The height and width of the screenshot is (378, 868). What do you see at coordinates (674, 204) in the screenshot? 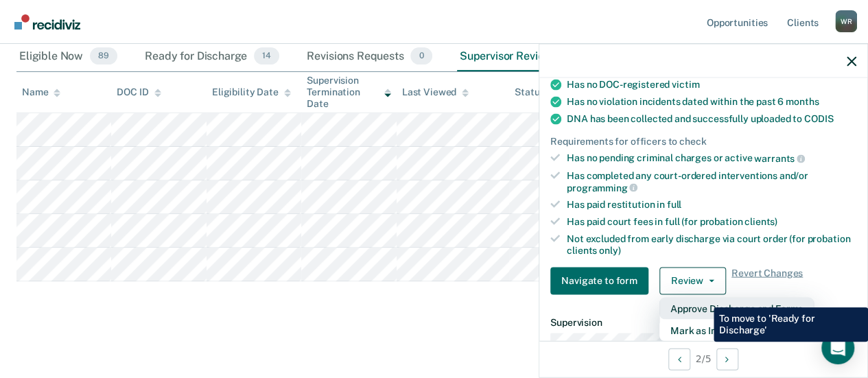
I see `span: full` at bounding box center [674, 204].